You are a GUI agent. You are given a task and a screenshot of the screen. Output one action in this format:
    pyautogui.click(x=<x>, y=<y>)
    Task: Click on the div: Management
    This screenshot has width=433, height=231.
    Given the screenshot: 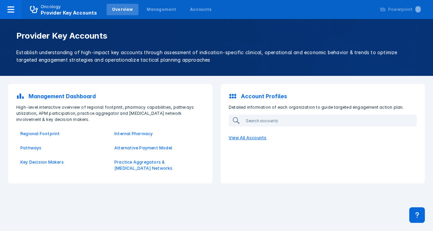 What is the action you would take?
    pyautogui.click(x=161, y=9)
    